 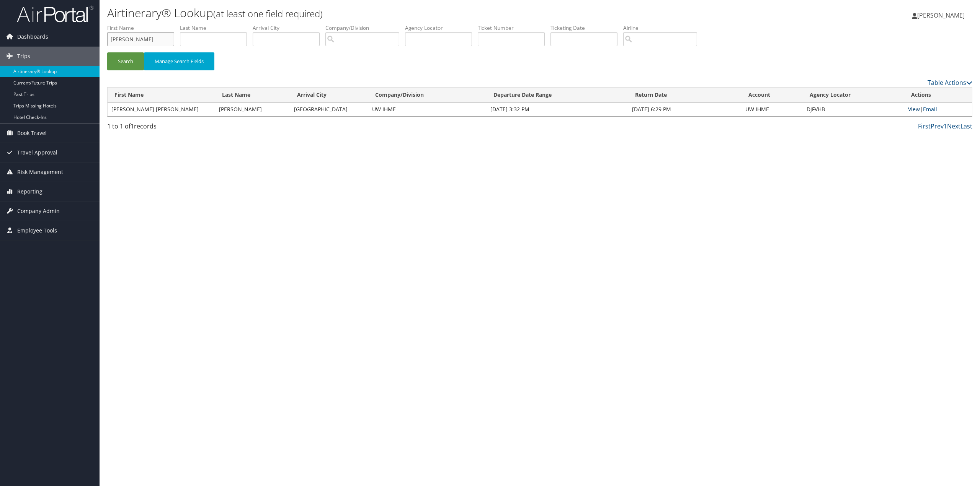 What do you see at coordinates (126, 61) in the screenshot?
I see `button: Search` at bounding box center [126, 61].